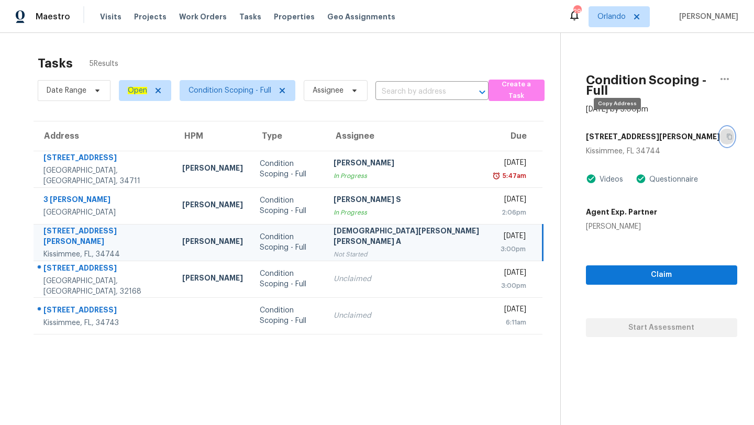  What do you see at coordinates (53, 17) in the screenshot?
I see `span: Maestro` at bounding box center [53, 17].